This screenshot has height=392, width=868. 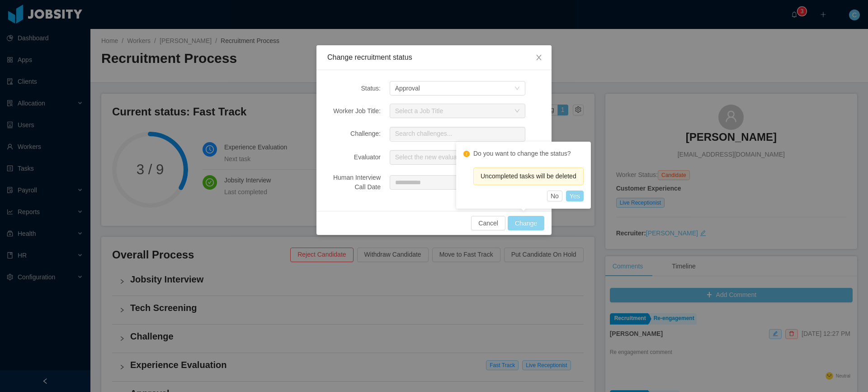 What do you see at coordinates (526, 223) in the screenshot?
I see `button: Change` at bounding box center [526, 223].